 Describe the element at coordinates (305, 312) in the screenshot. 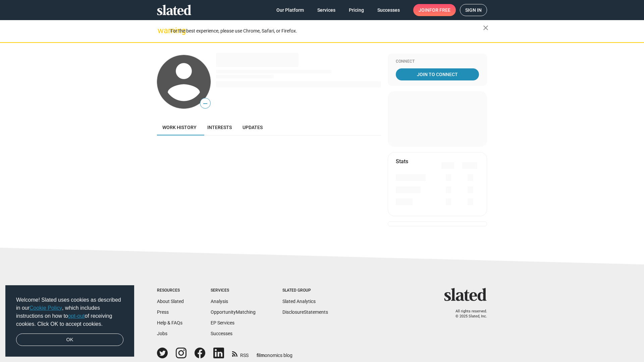

I see `a: DisclosureStatements` at that location.